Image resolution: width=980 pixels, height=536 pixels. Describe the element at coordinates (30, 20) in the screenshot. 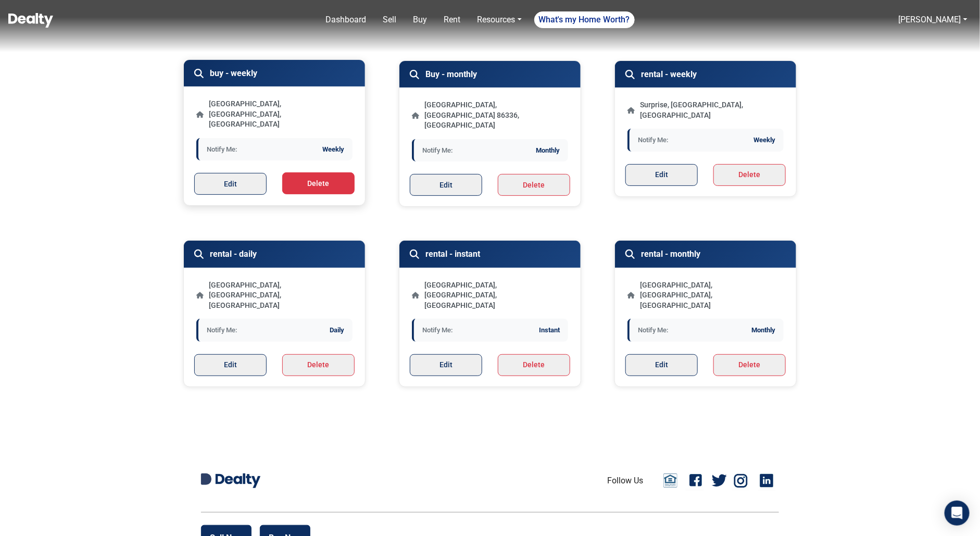

I see `img: Dealty - Buy, Sell & Rent Homes` at that location.